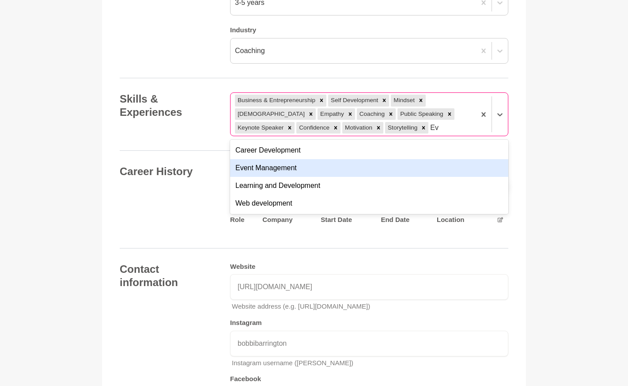  Describe the element at coordinates (369, 203) in the screenshot. I see `div: Web development` at that location.